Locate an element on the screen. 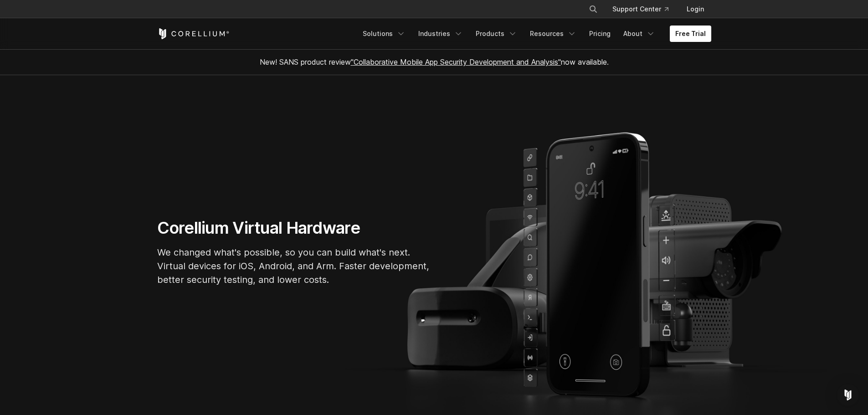 This screenshot has height=415, width=868. a: Products is located at coordinates (496, 34).